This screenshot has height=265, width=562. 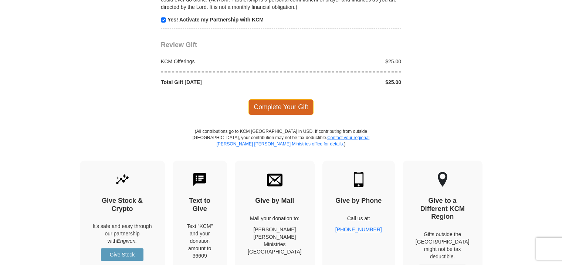 I want to click on a: Give Stock, so click(x=122, y=254).